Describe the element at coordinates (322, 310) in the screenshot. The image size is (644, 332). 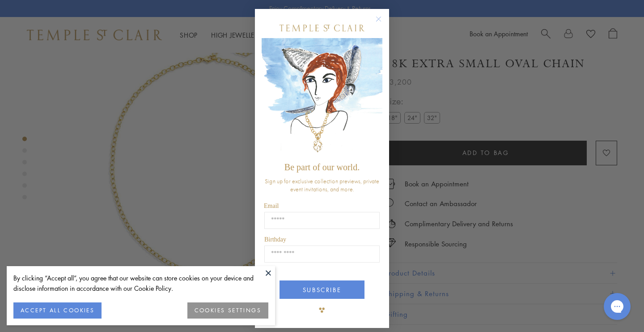
I see `img: TSC` at that location.